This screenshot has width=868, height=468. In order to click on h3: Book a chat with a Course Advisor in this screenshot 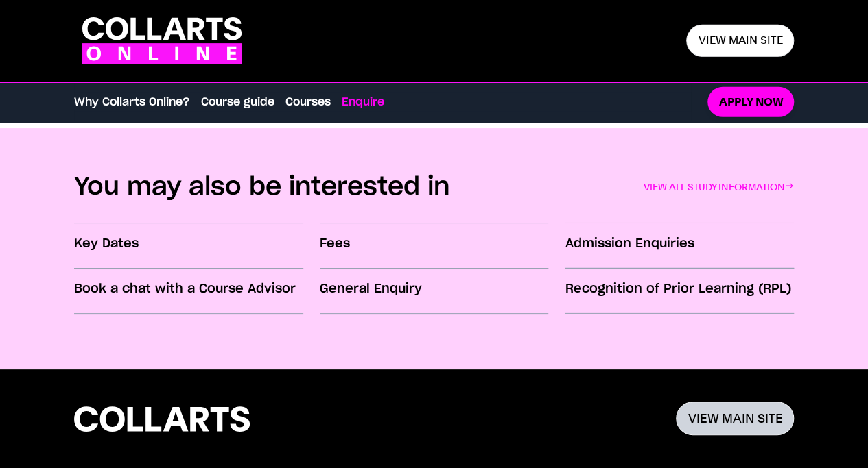, I will do `click(188, 290)`.